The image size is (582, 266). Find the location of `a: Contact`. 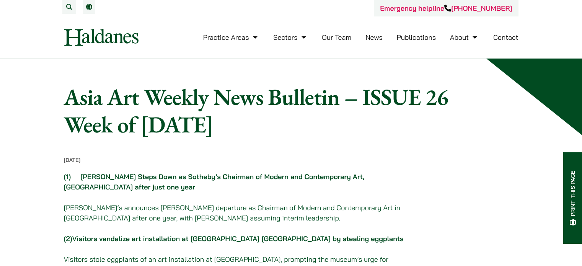

a: Contact is located at coordinates (506, 37).